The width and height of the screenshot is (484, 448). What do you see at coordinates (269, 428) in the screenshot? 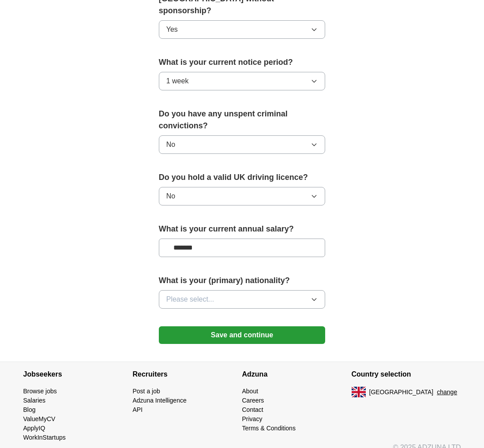
I see `a: Terms & Conditions` at bounding box center [269, 428].